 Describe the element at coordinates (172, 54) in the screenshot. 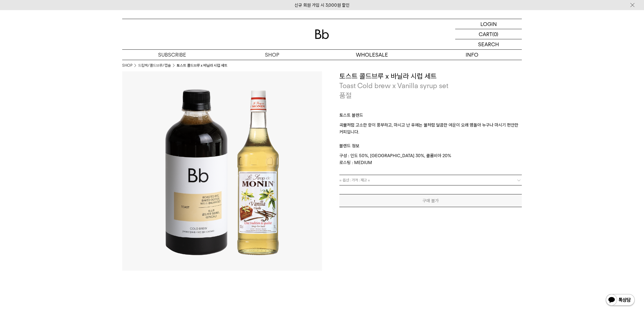

I see `a: SUBSCRIBE` at that location.